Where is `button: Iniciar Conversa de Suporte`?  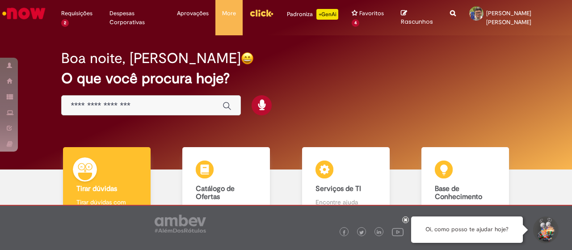 button: Iniciar Conversa de Suporte is located at coordinates (545, 230).